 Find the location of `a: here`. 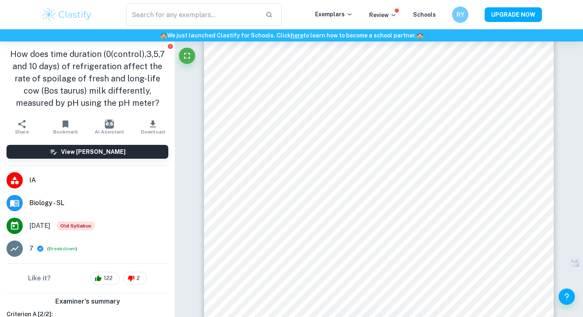

a: here is located at coordinates (297, 35).